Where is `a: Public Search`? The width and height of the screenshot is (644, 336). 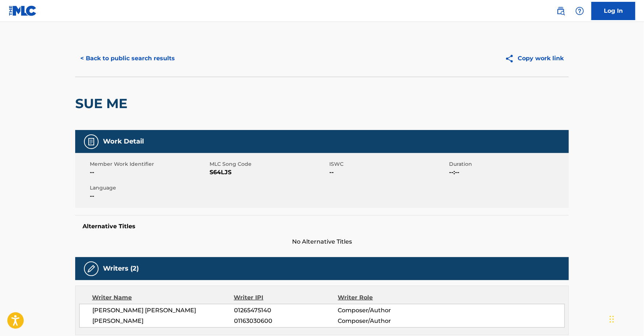
a: Public Search is located at coordinates (561, 11).